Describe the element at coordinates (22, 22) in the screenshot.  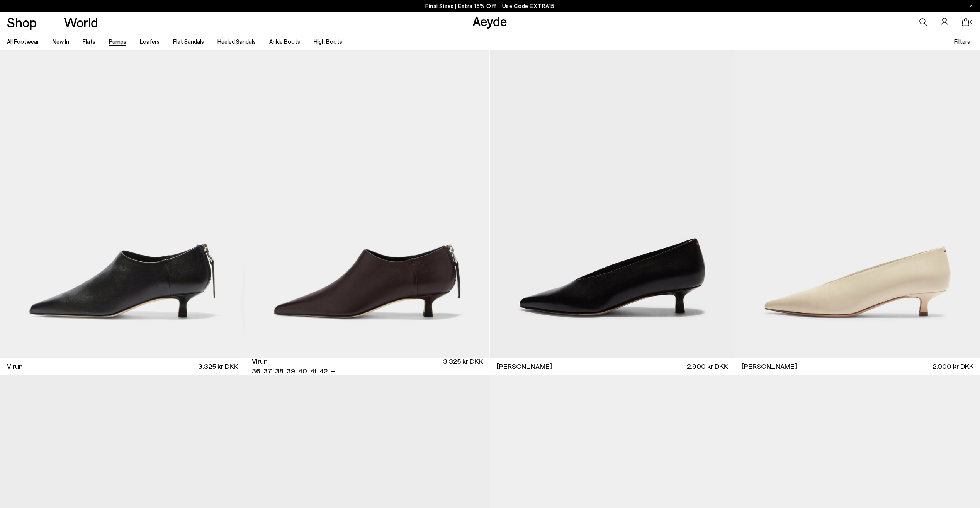
I see `a: Shop` at that location.